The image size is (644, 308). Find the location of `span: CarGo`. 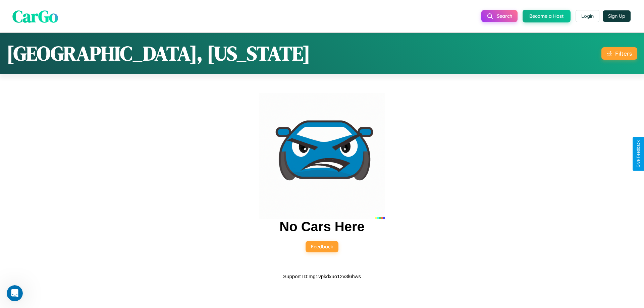

span: CarGo is located at coordinates (35, 16).